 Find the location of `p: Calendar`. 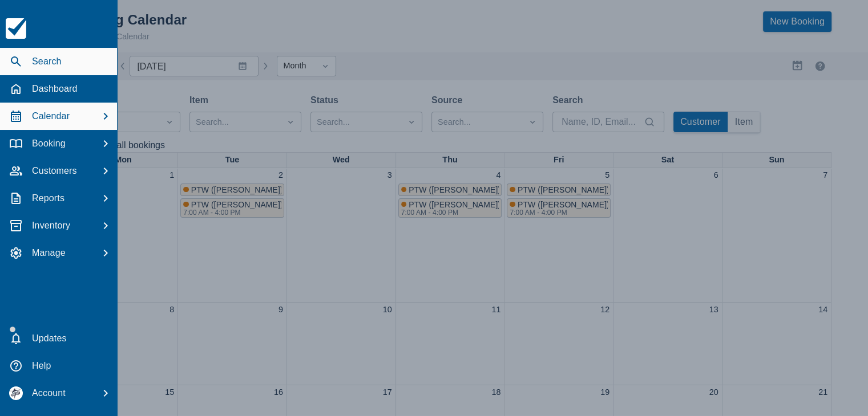

p: Calendar is located at coordinates (51, 116).